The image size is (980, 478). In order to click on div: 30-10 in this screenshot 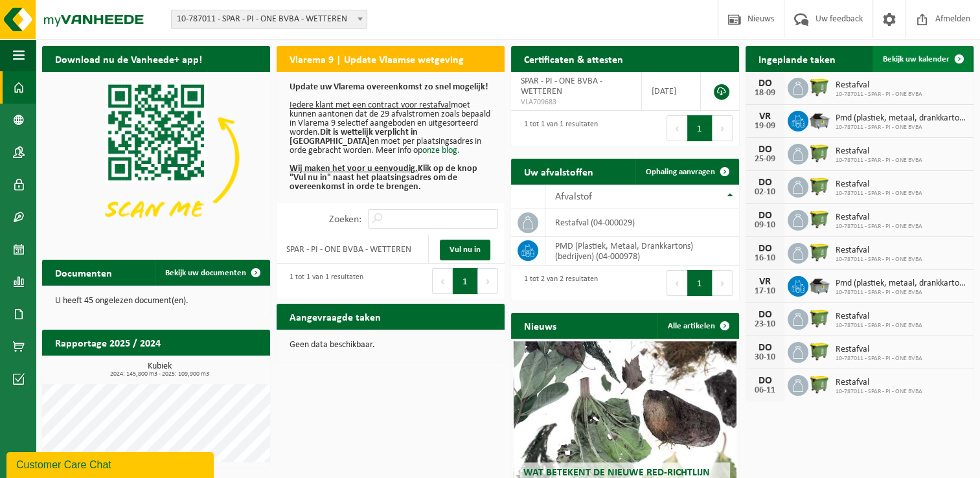, I will do `click(765, 357)`.